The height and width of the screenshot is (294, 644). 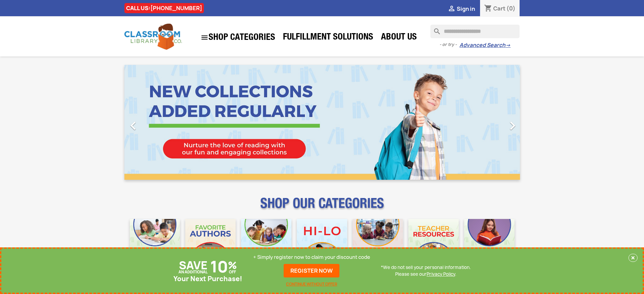 I want to click on img: CLC_HiLo_Mobile.jpg, so click(x=322, y=244).